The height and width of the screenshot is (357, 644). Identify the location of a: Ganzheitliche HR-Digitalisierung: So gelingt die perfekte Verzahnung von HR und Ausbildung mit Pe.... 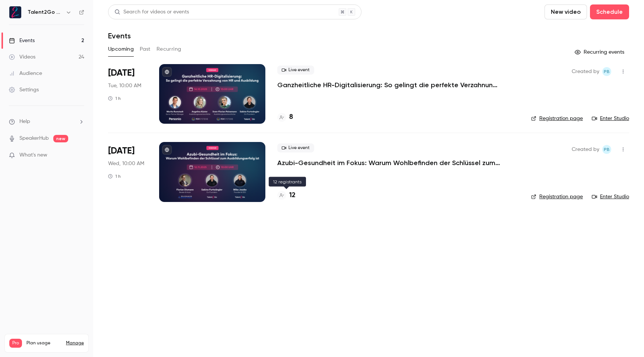
(389, 85).